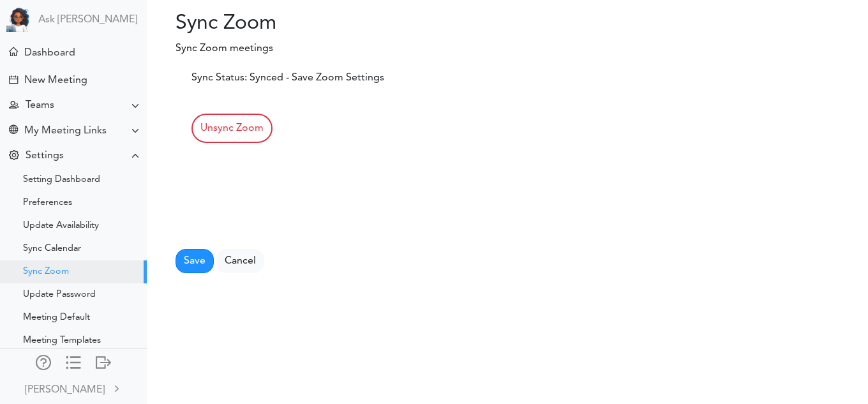  Describe the element at coordinates (55, 80) in the screenshot. I see `div: New Meeting` at that location.